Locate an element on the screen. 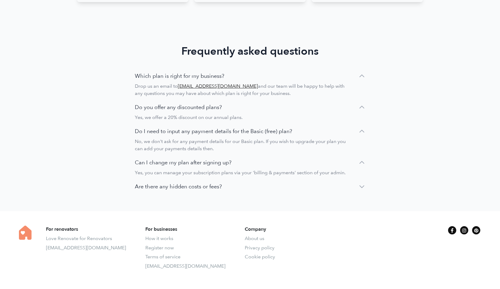  span: Which plan is right for my business? is located at coordinates (180, 76).